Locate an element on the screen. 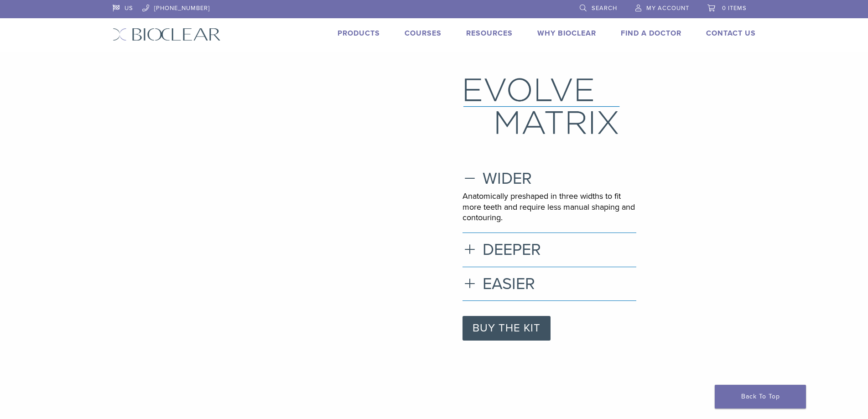 This screenshot has height=419, width=868. span: 0 items is located at coordinates (735, 8).